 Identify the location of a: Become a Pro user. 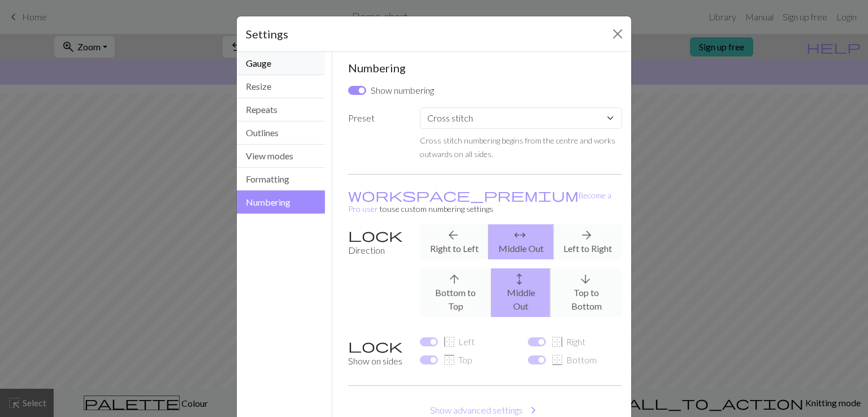
(480, 202).